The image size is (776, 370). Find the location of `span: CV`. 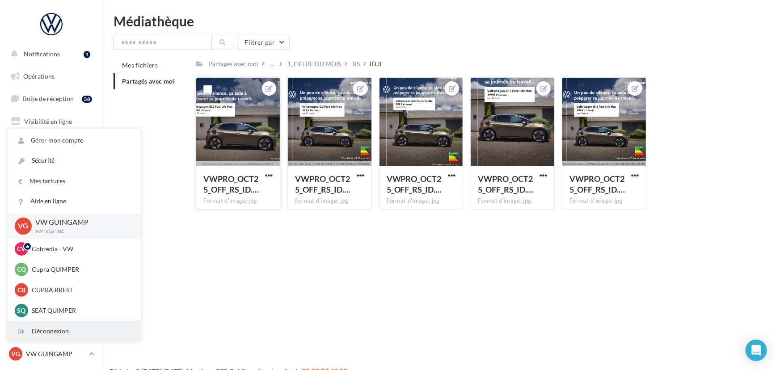

span: CV is located at coordinates (21, 249).